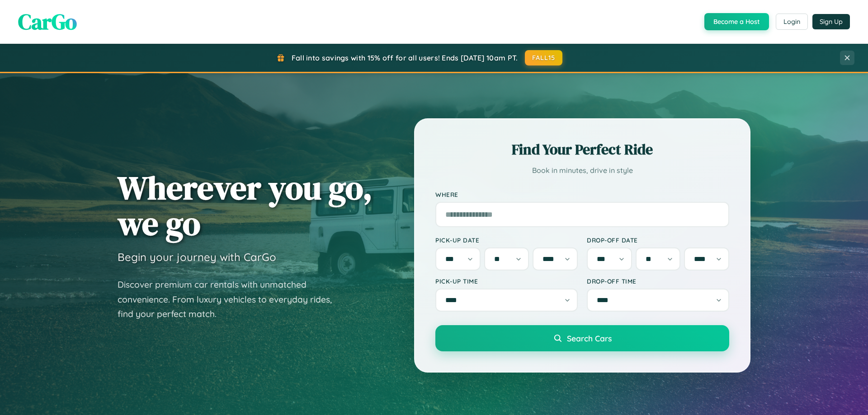  I want to click on label: Drop-off Time, so click(657, 281).